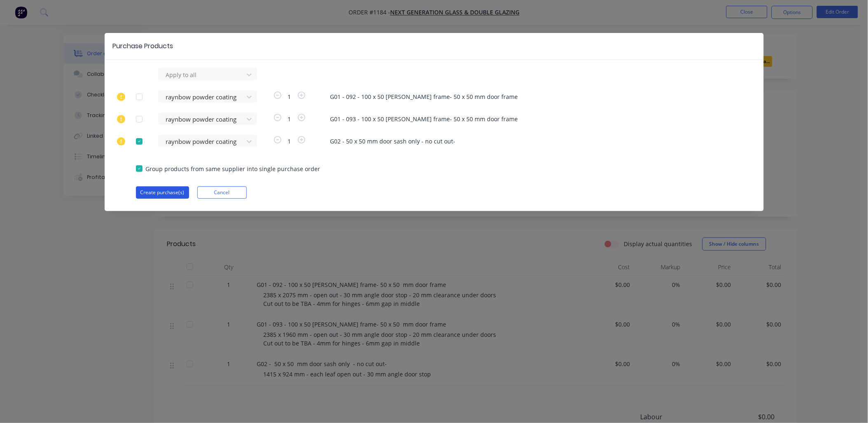 Image resolution: width=868 pixels, height=423 pixels. What do you see at coordinates (143, 46) in the screenshot?
I see `div: Purchase Products` at bounding box center [143, 46].